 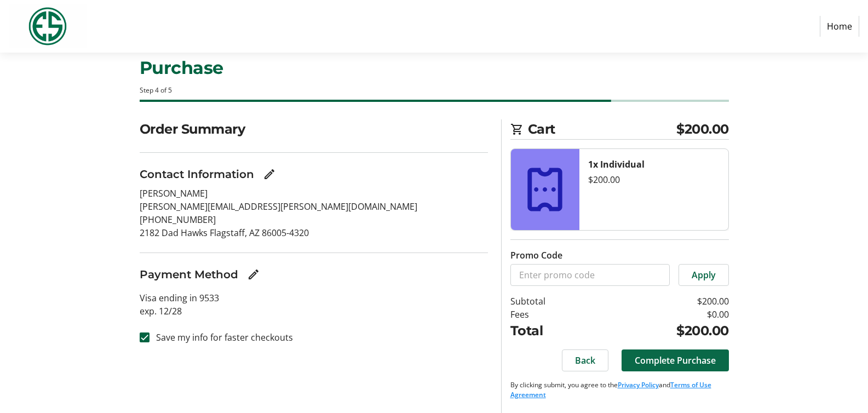 I want to click on td: Subtotal, so click(x=554, y=301).